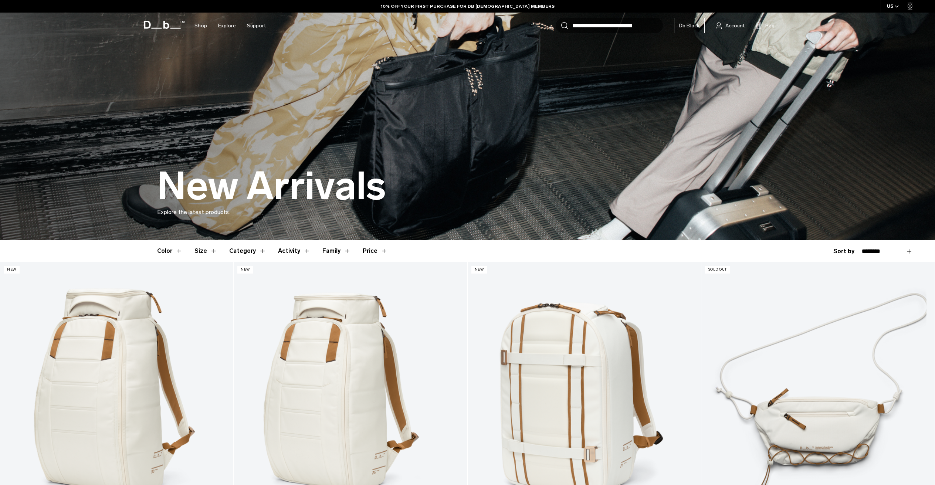  I want to click on p: Explore the latest products., so click(468, 212).